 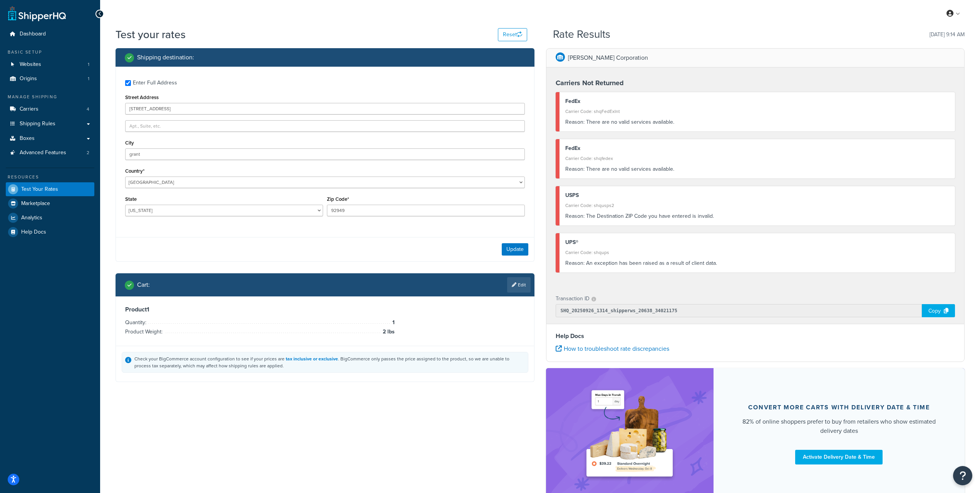 I want to click on h4: Help Docs, so click(x=756, y=336).